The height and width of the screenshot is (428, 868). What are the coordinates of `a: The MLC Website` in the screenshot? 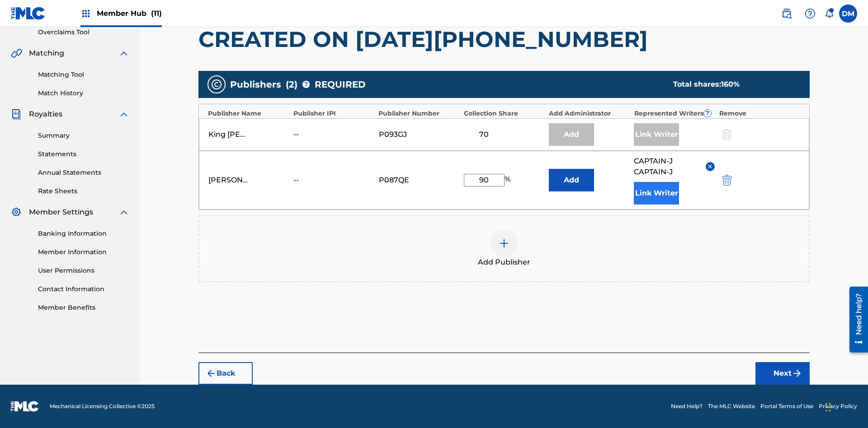 It's located at (731, 407).